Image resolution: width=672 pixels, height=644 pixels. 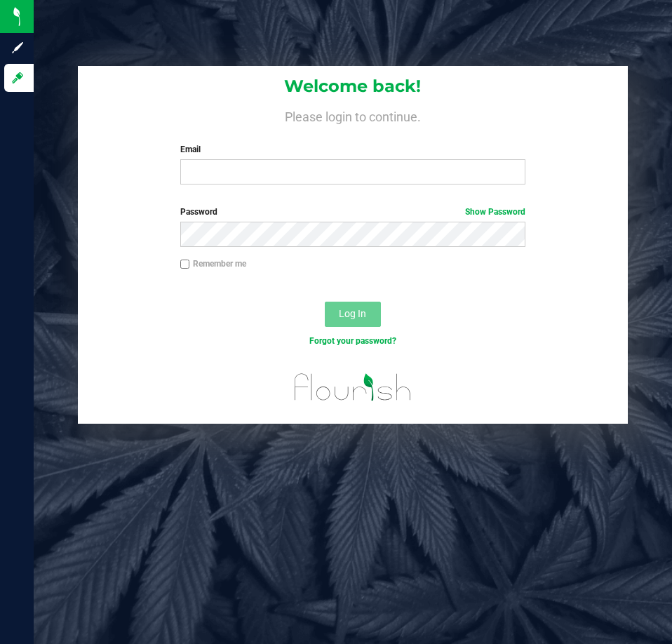 I want to click on a: Forgot your password?, so click(x=353, y=341).